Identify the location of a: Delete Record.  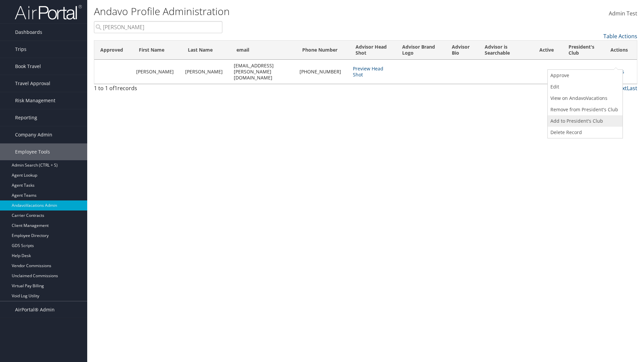
(585, 133).